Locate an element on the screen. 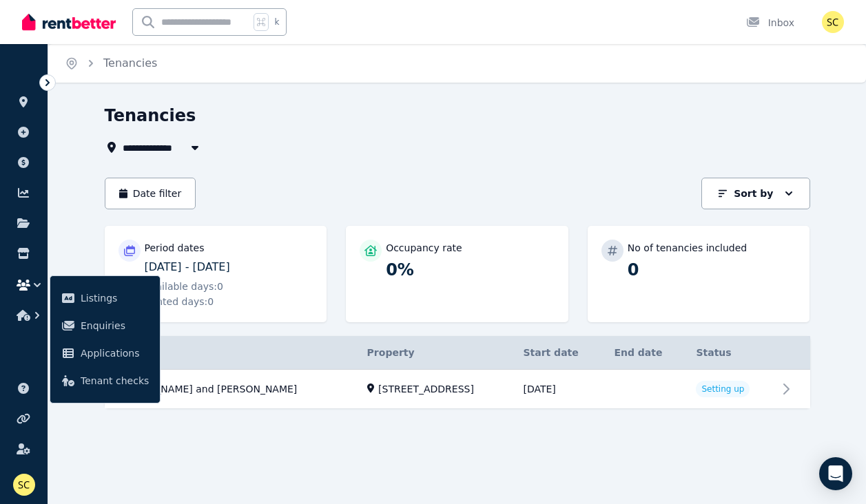  h1: Tenancies is located at coordinates (151, 115).